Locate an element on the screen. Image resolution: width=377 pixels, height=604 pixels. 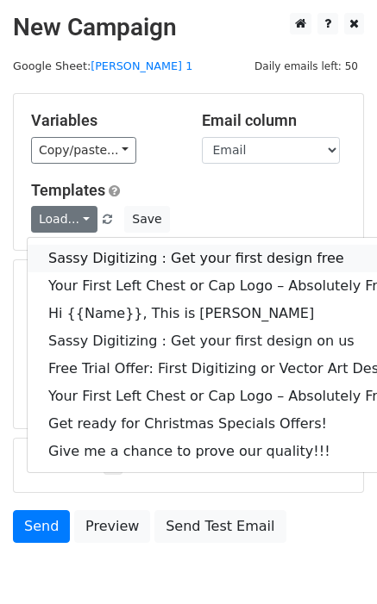
h2: New Campaign is located at coordinates (188, 28).